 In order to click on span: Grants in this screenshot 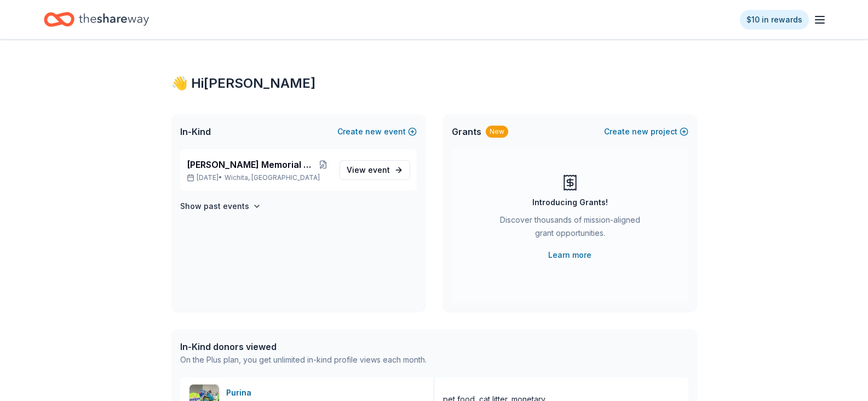, I will do `click(467, 132)`.